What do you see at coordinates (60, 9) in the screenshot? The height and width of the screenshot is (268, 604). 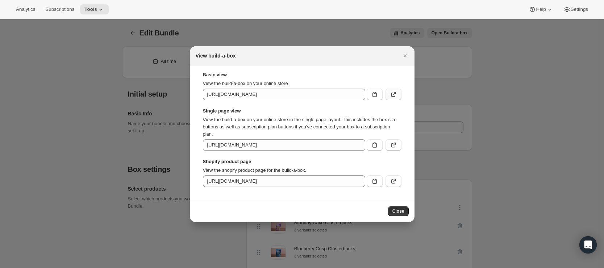 I see `span: Subscriptions` at bounding box center [60, 9].